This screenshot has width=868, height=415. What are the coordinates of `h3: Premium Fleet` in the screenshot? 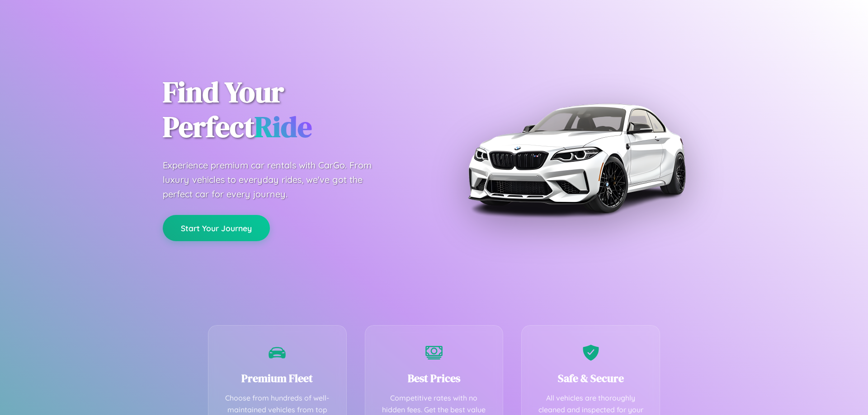 It's located at (277, 378).